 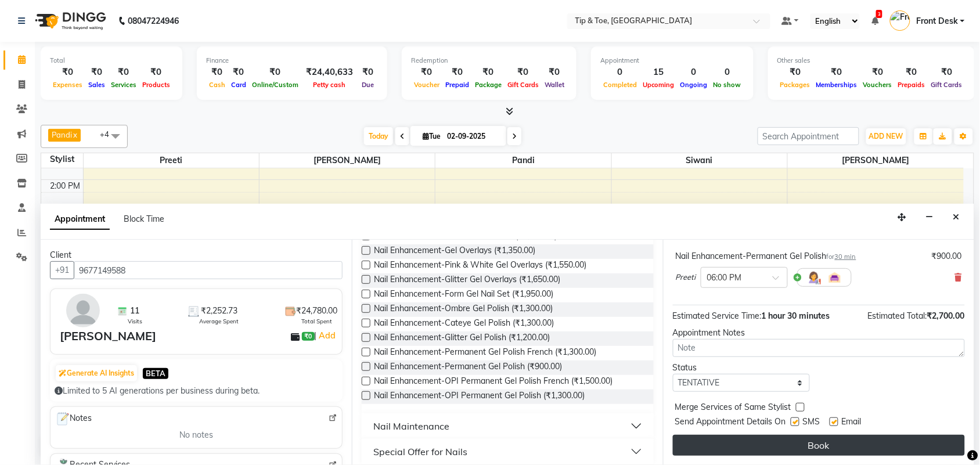 What do you see at coordinates (837, 85) in the screenshot?
I see `span: Memberships` at bounding box center [837, 85].